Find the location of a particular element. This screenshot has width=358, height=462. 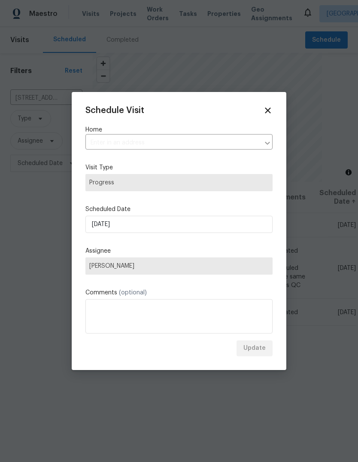

label: Scheduled Date is located at coordinates (179, 209).